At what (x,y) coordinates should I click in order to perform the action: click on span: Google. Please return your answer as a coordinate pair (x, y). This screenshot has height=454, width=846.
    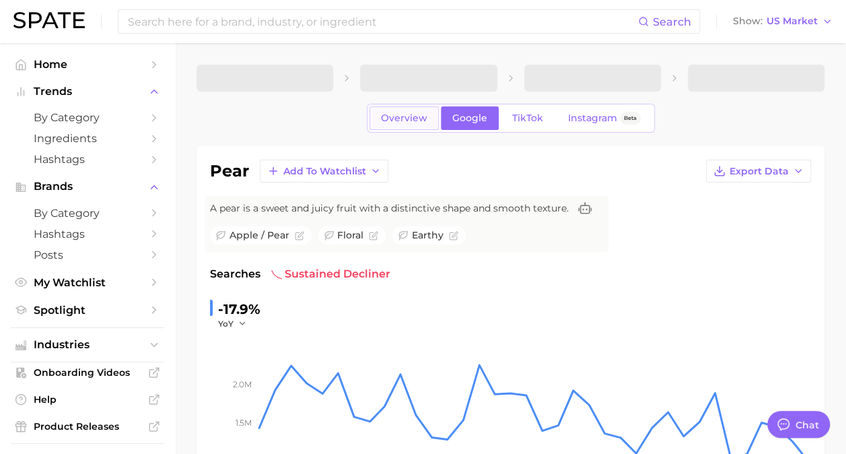
    Looking at the image, I should click on (470, 118).